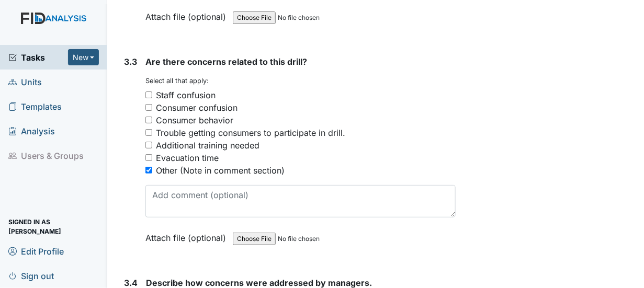 Image resolution: width=644 pixels, height=288 pixels. Describe the element at coordinates (35, 106) in the screenshot. I see `span: Templates` at that location.